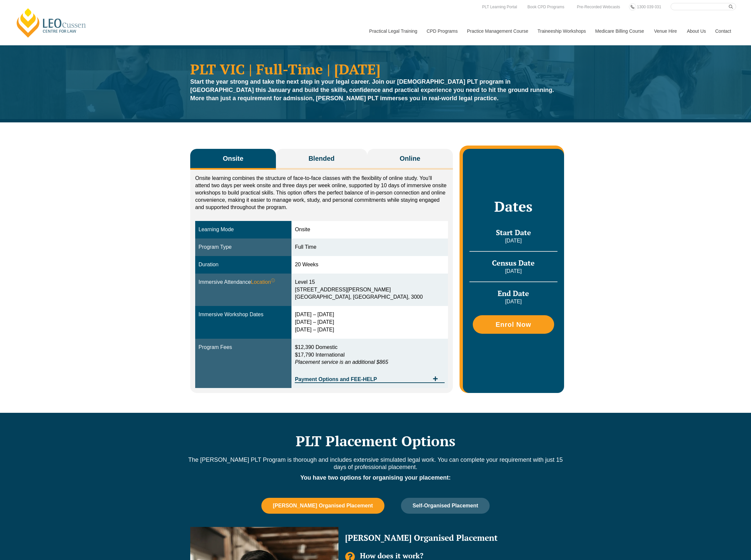 This screenshot has width=751, height=560. I want to click on div: Duration, so click(243, 265).